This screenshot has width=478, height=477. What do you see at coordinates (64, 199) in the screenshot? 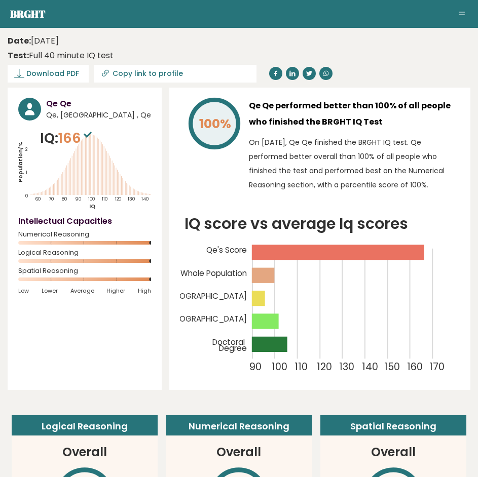
I see `tspan: 80` at bounding box center [64, 199].